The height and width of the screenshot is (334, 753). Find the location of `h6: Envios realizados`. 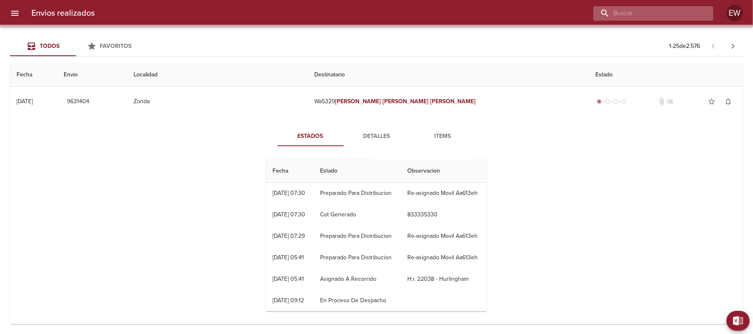

h6: Envios realizados is located at coordinates (63, 13).